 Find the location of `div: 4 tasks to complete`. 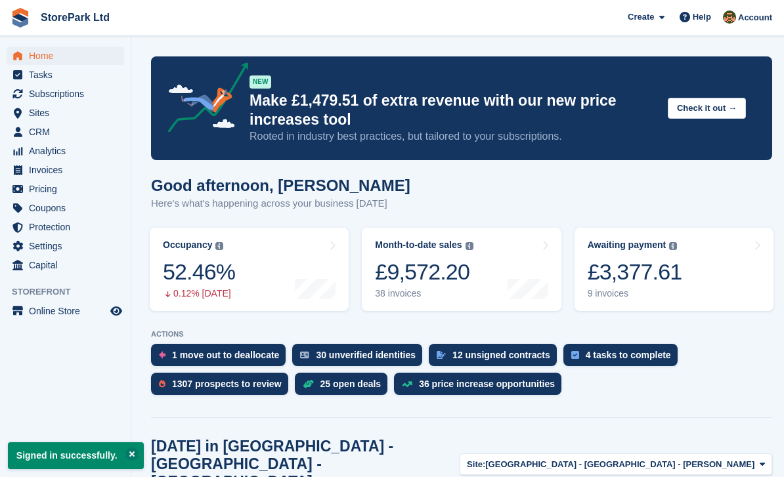

div: 4 tasks to complete is located at coordinates (628, 355).